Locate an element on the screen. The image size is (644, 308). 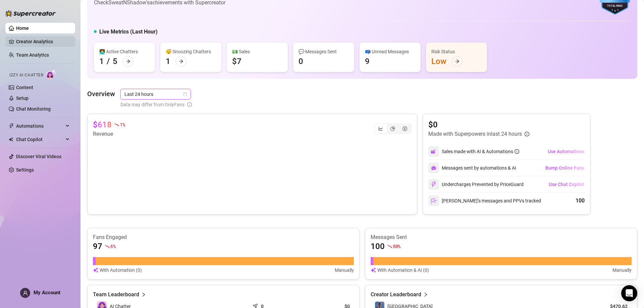
span: pie-chart is located at coordinates (393, 129).